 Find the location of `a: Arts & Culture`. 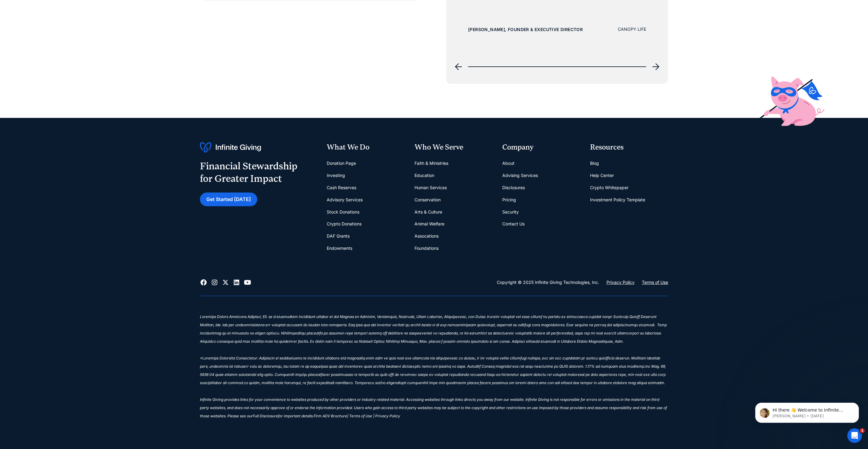

a: Arts & Culture is located at coordinates (428, 212).